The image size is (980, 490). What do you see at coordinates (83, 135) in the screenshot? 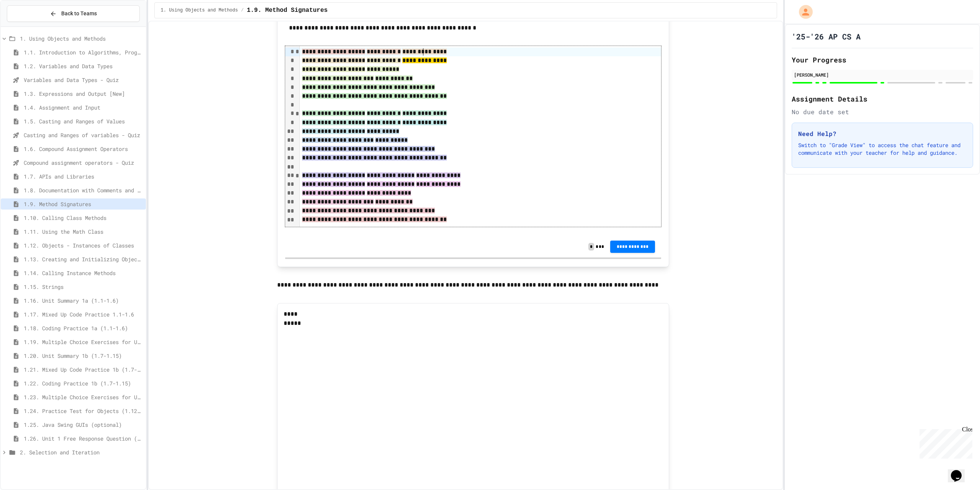
I see `span: Casting and Ranges of variables - Quiz` at bounding box center [83, 135].